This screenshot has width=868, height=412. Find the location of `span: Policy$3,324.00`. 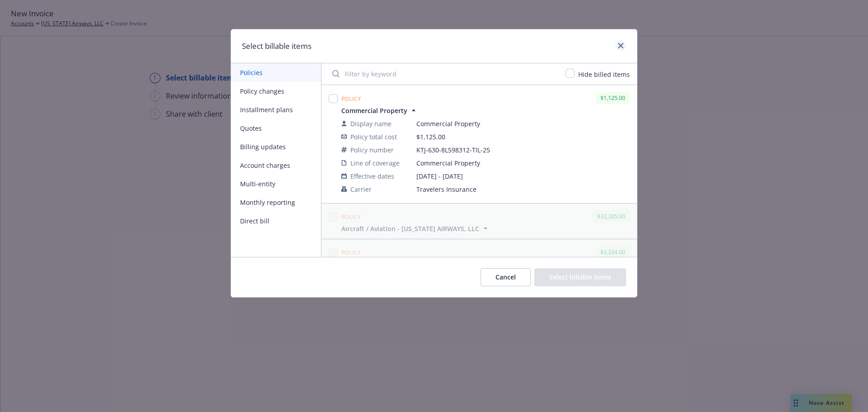

span: Policy$3,324.00 is located at coordinates (479, 257).